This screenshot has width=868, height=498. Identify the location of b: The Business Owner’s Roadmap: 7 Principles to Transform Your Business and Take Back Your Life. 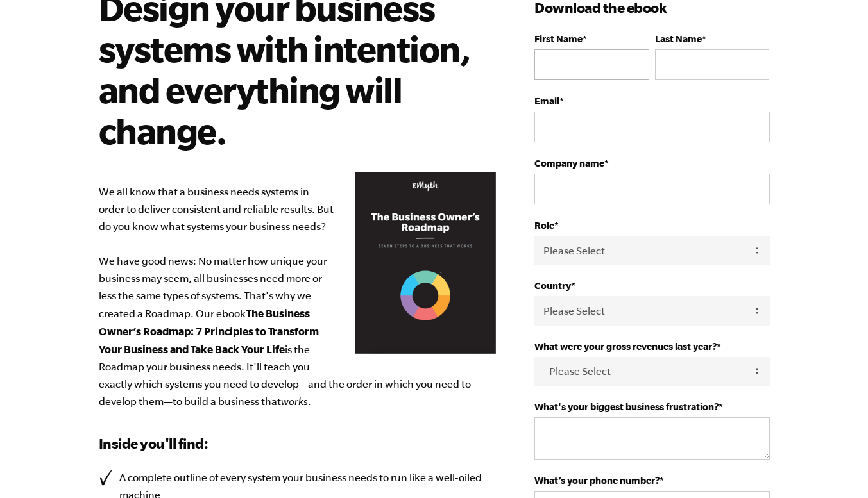
(208, 331).